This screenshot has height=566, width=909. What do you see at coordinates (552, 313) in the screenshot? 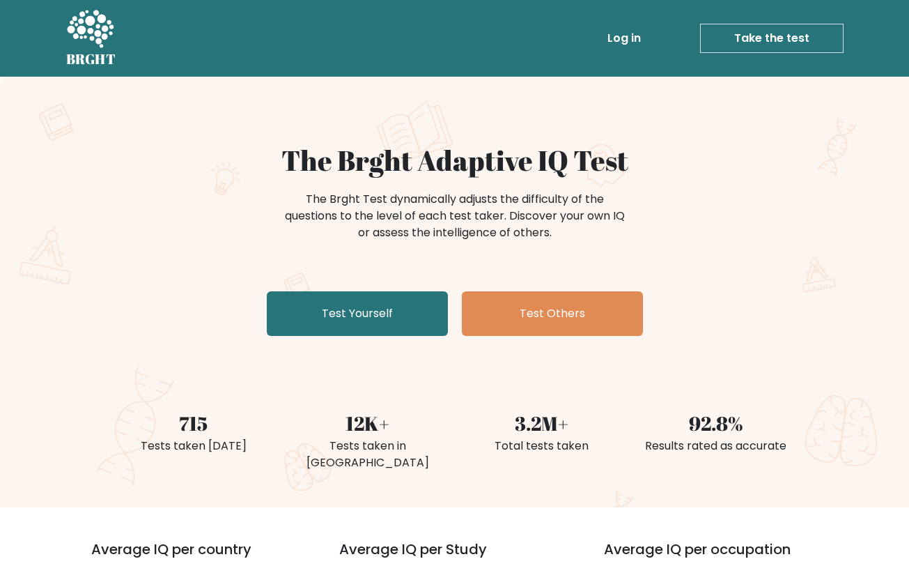
I see `a: Test Others` at bounding box center [552, 313].